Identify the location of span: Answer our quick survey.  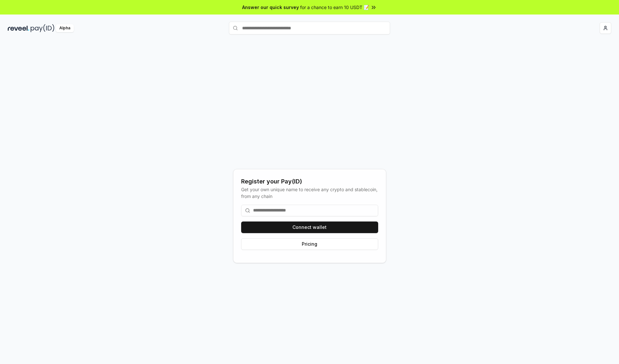
(270, 7).